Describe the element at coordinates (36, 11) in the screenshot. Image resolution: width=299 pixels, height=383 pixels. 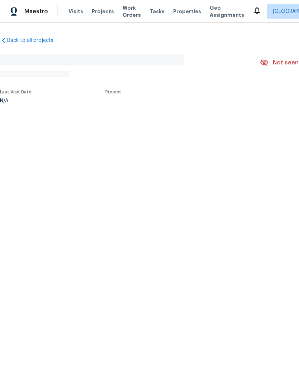
I see `span: Maestro` at that location.